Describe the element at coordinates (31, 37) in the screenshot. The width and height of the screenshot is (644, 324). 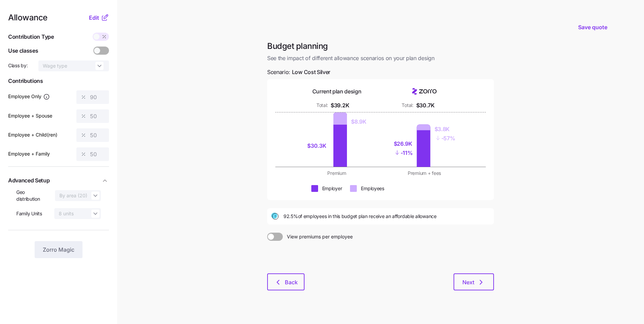
I see `span: Contribution Type` at that location.